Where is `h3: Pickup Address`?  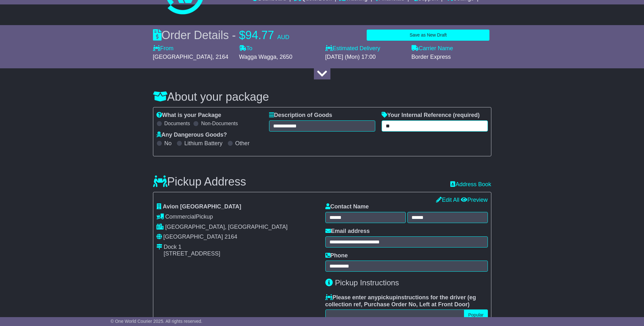
h3: Pickup Address is located at coordinates (200, 182).